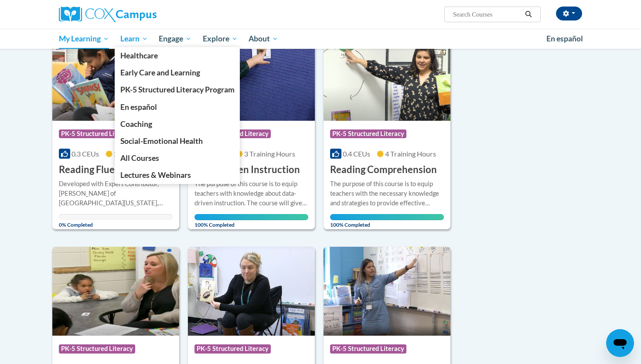  I want to click on a: Learn, so click(134, 39).